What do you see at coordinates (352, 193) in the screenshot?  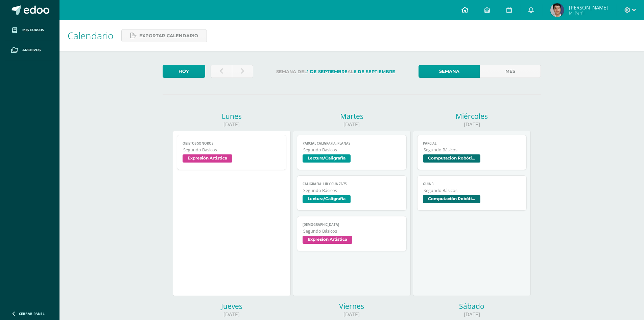 I see `a: CALIGRAFÍA: LIB Y CUA 72-75Segundo BásicosLectura/Caligrafía` at bounding box center [352, 193].